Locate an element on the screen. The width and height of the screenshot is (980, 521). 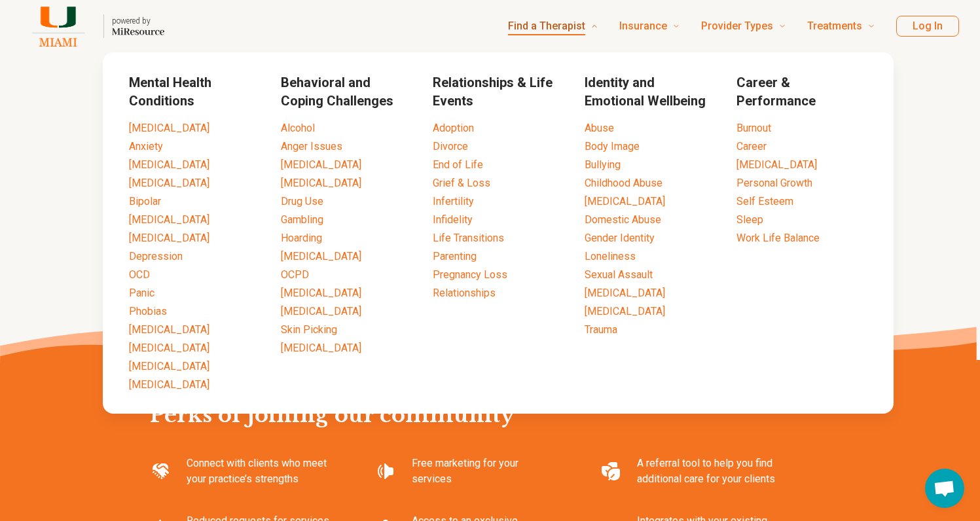
a: Work Life Balance is located at coordinates (777, 238).